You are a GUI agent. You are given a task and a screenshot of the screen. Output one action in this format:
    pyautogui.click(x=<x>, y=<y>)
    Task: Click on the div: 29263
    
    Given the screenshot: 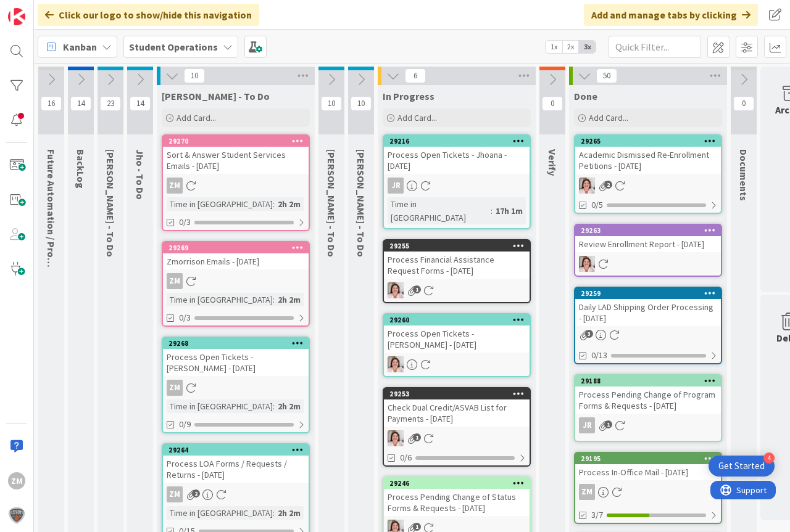 What is the action you would take?
    pyautogui.click(x=651, y=231)
    